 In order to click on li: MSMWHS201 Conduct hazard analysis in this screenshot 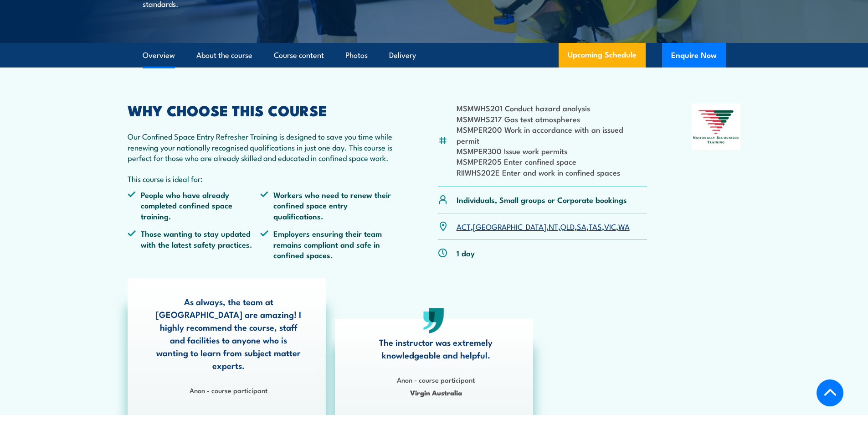, I will do `click(552, 108)`.